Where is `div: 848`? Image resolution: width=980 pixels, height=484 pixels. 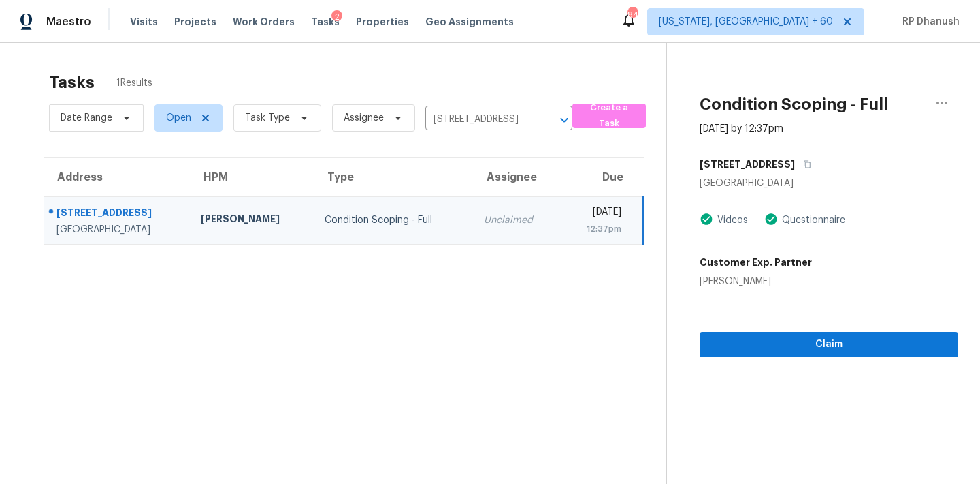
div: 848 is located at coordinates (632, 15).